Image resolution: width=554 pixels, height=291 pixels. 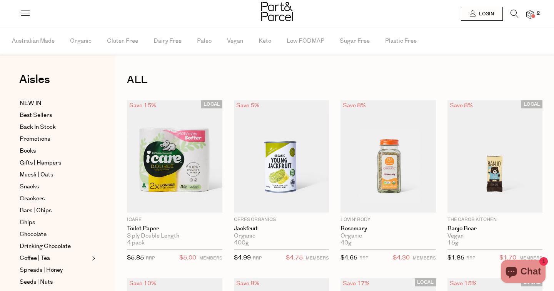 What do you see at coordinates (530, 14) in the screenshot?
I see `a: 2` at bounding box center [530, 14].